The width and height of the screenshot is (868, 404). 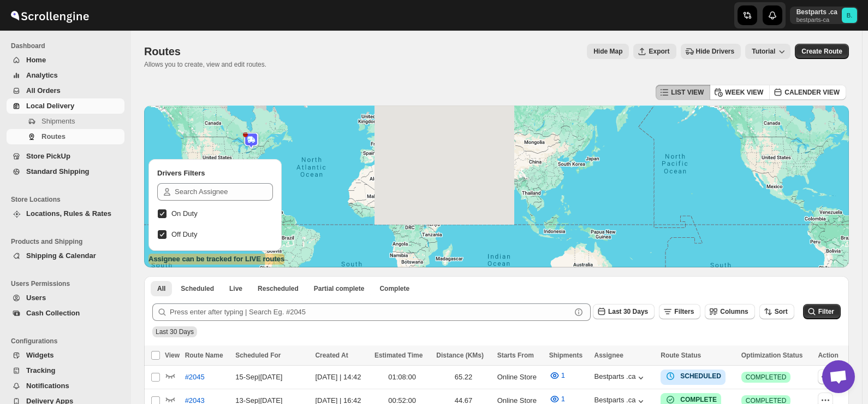 What do you see at coordinates (621, 378) in the screenshot?
I see `button: Bestparts .ca` at bounding box center [621, 378].